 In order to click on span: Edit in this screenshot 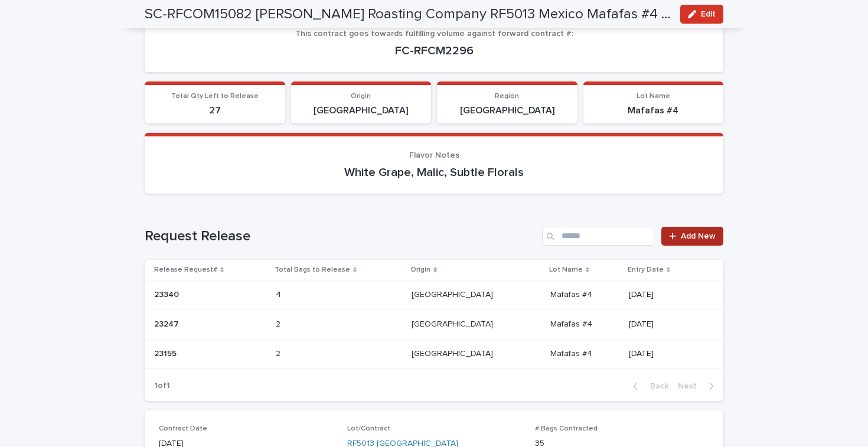, I will do `click(708, 14)`.